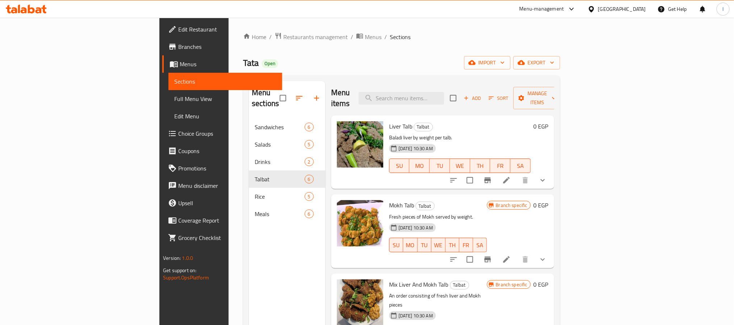  Describe the element at coordinates (172, 258) in the screenshot. I see `span: Version:` at that location.